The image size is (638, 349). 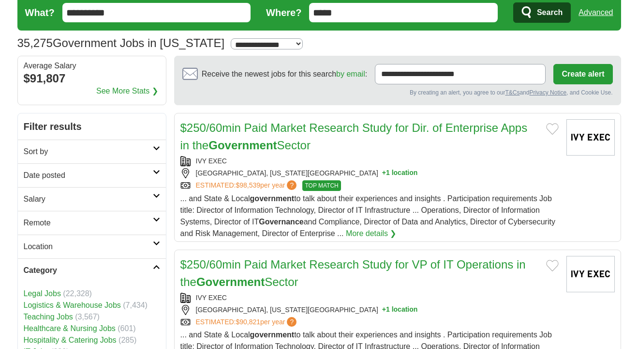 What do you see at coordinates (127, 339) in the screenshot?
I see `span: (285)` at bounding box center [127, 339].